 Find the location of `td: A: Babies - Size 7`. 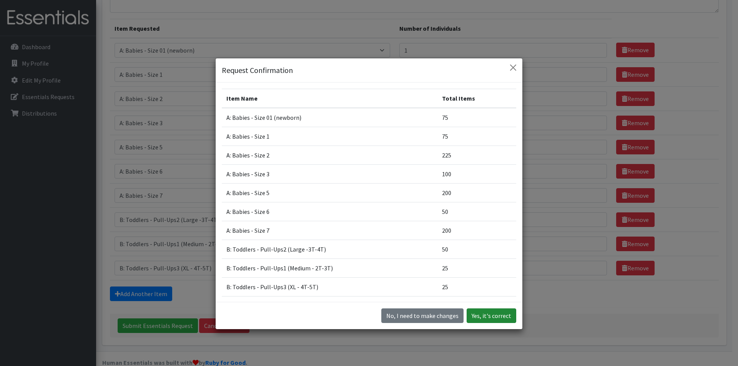

td: A: Babies - Size 7 is located at coordinates (329, 230).